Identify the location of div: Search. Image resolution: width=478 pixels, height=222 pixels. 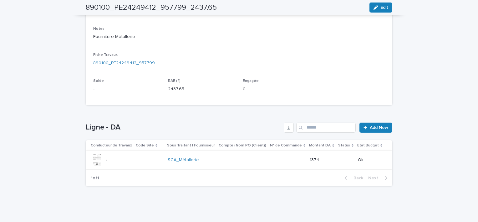
(326, 127).